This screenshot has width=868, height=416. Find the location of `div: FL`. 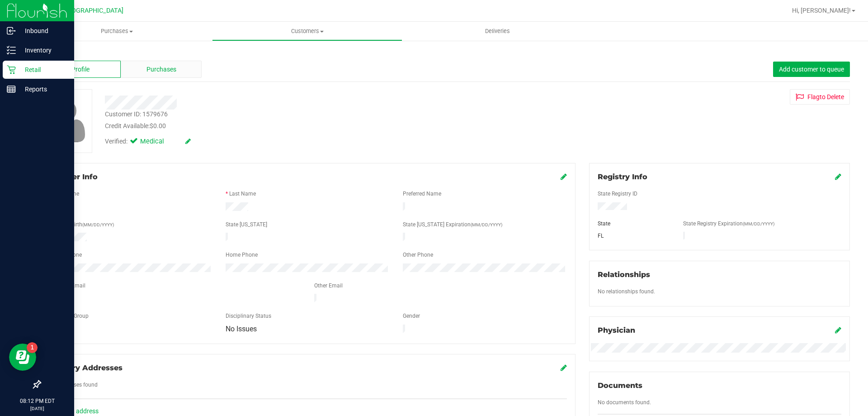

div: FL is located at coordinates (634, 236).